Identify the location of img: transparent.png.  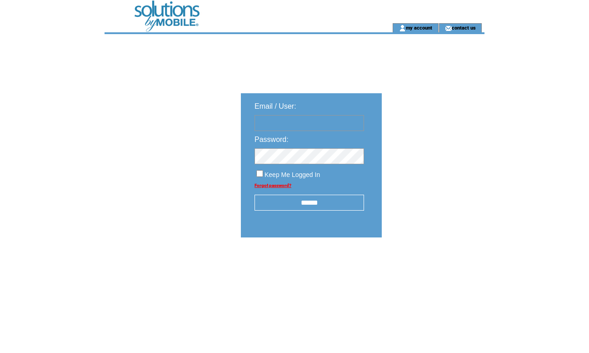
(431, 266).